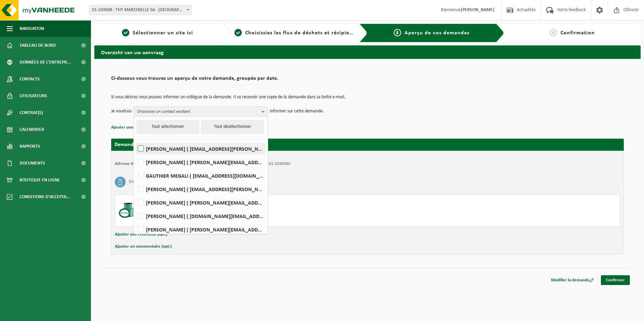 Image resolution: width=644 pixels, height=321 pixels. I want to click on span: Confirmation, so click(577, 33).